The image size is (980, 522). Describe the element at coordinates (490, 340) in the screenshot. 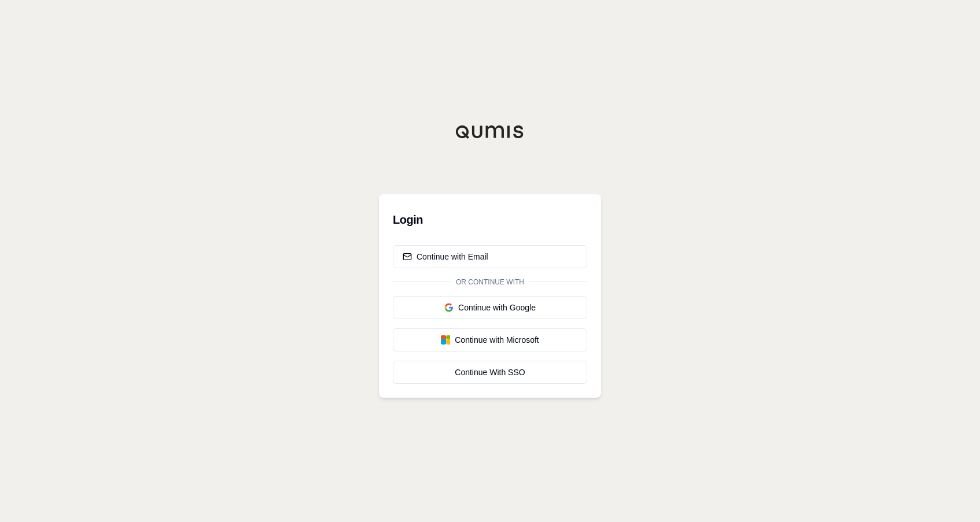

I see `button: Continue with Microsoft` at that location.